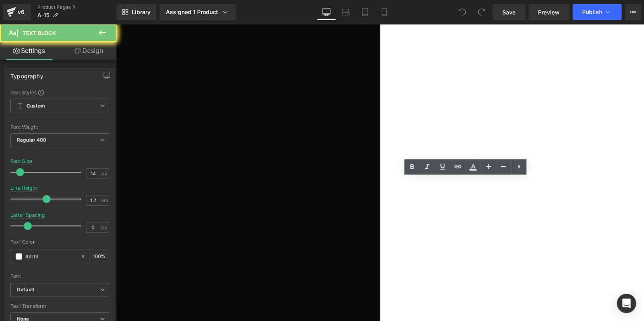  I want to click on div: Text Color, so click(60, 242).